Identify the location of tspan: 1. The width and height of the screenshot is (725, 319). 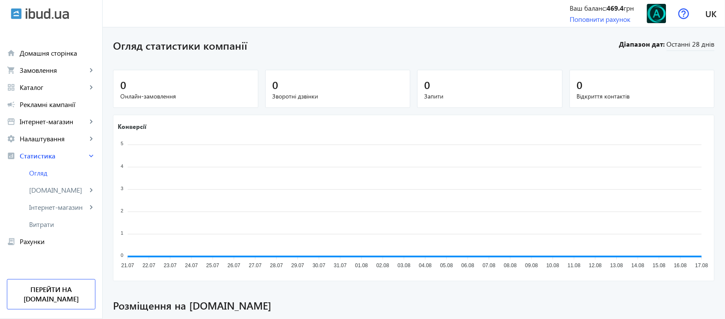
(122, 233).